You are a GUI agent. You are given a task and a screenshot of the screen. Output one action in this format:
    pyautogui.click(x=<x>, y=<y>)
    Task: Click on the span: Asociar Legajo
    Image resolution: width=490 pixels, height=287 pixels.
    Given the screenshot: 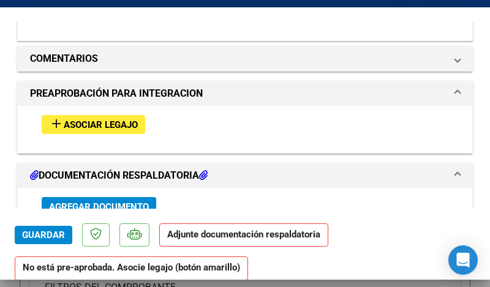 What is the action you would take?
    pyautogui.click(x=100, y=125)
    